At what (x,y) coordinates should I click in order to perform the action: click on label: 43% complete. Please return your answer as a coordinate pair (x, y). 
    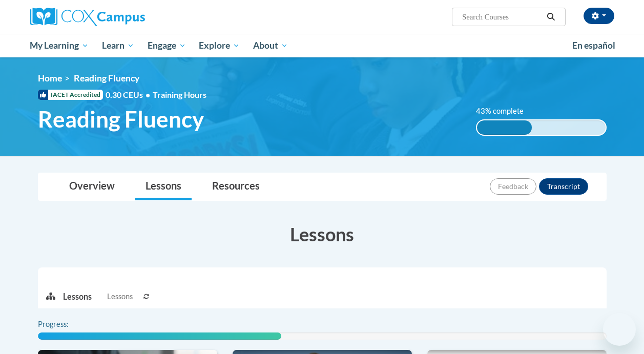
    Looking at the image, I should click on (505, 111).